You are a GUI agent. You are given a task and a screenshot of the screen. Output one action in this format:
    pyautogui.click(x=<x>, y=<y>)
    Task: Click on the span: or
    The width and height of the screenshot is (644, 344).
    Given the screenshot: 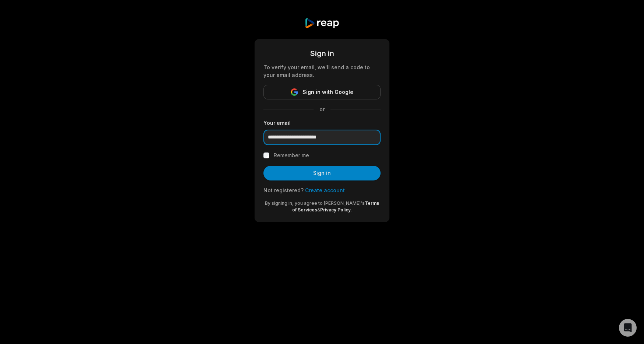 What is the action you would take?
    pyautogui.click(x=322, y=109)
    